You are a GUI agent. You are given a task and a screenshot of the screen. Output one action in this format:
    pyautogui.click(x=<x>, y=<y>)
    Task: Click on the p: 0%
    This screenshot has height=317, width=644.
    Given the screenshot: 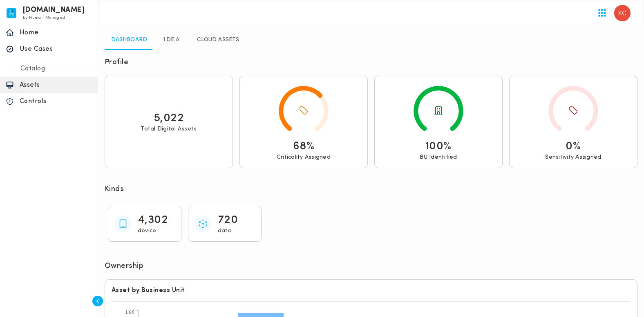 What is the action you would take?
    pyautogui.click(x=573, y=146)
    